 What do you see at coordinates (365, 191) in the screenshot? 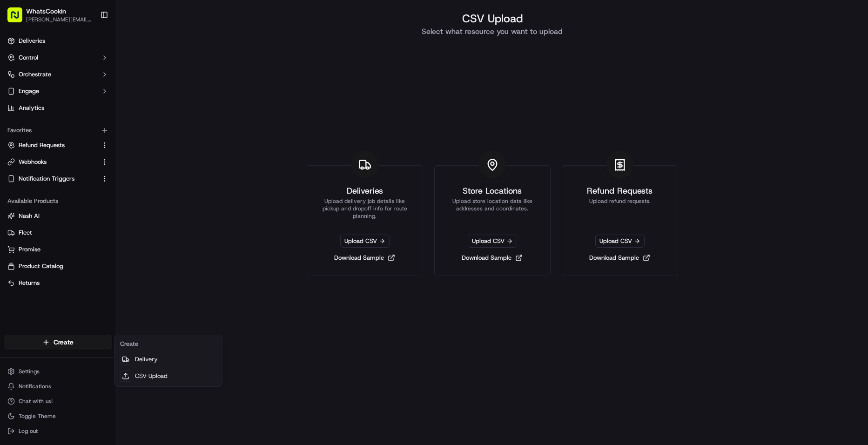
I see `h3: Deliveries` at bounding box center [365, 191].